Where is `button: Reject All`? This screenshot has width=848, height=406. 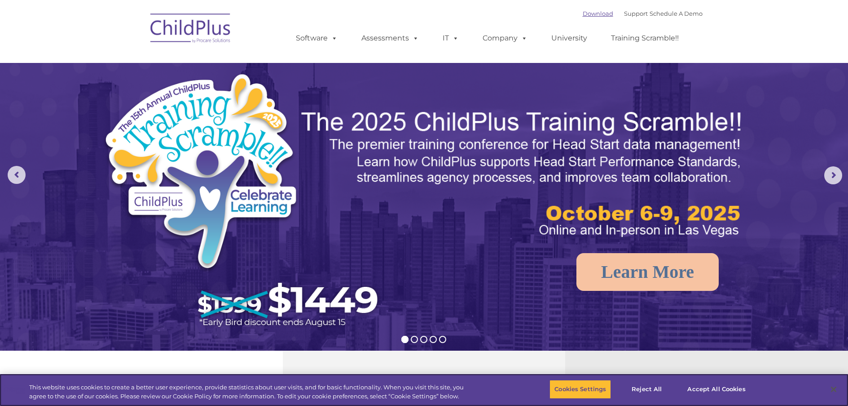 button: Reject All is located at coordinates (647, 389).